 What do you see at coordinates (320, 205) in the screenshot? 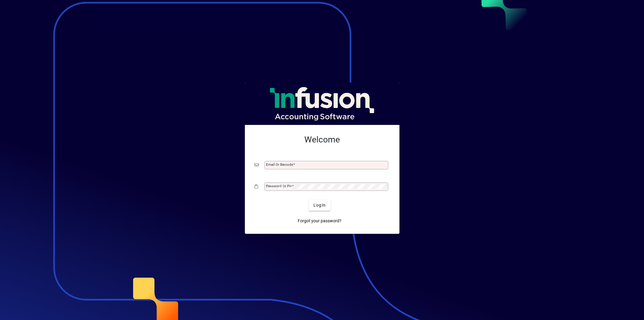
I see `span: Login` at bounding box center [320, 205].